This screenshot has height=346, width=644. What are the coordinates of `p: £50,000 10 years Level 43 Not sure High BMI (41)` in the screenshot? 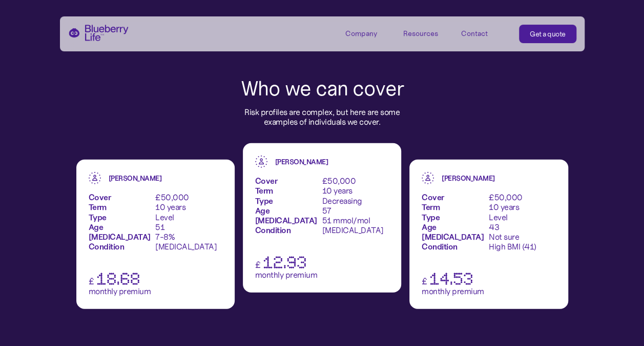 It's located at (522, 221).